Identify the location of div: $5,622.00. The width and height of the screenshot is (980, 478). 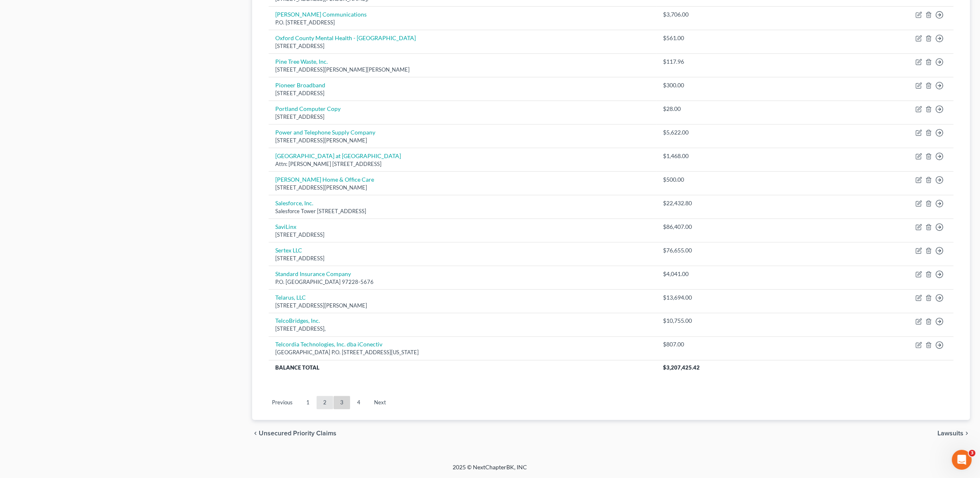
(703, 132).